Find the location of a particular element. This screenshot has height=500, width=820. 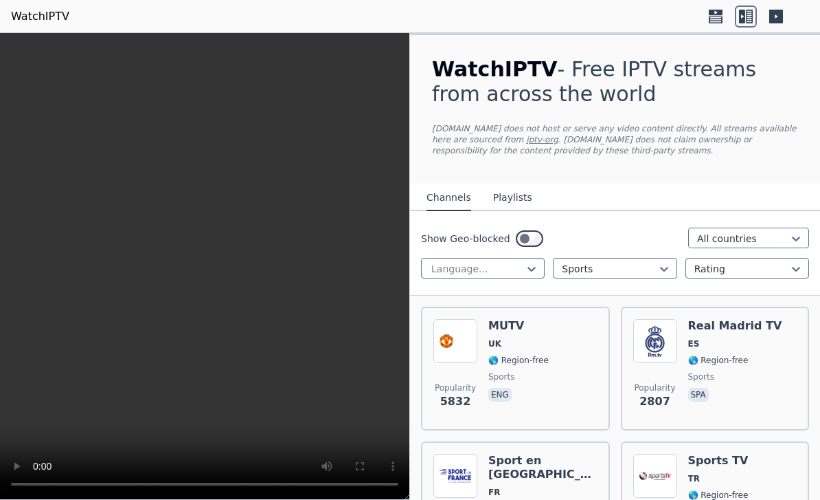

label: Show Geo-blocked is located at coordinates (466, 238).